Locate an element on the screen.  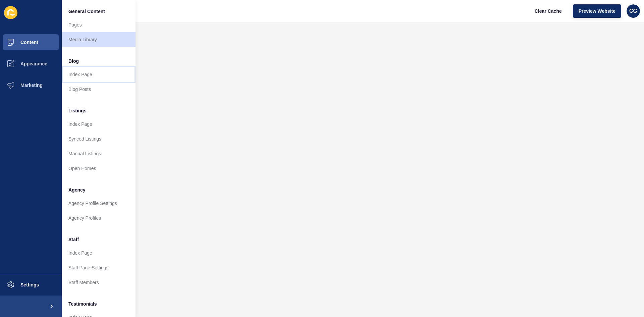
button: Clear Cache is located at coordinates (548, 11).